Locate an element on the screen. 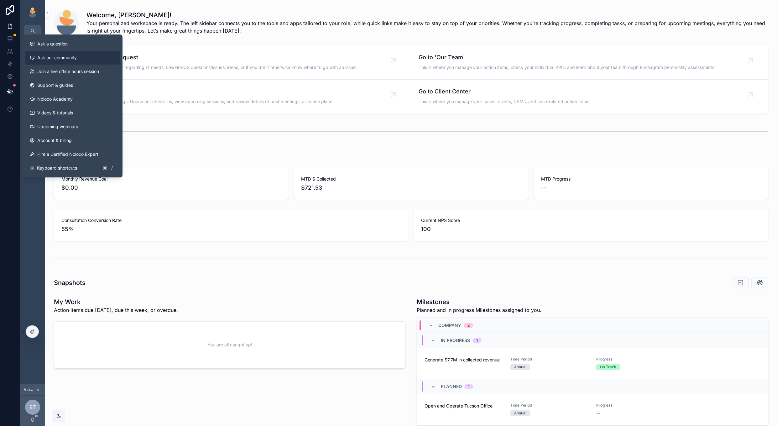 The height and width of the screenshot is (426, 777). span: 55% is located at coordinates (231, 229).